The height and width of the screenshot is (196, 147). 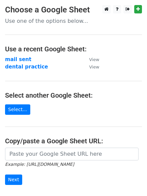 I want to click on strong: mail sent, so click(x=18, y=59).